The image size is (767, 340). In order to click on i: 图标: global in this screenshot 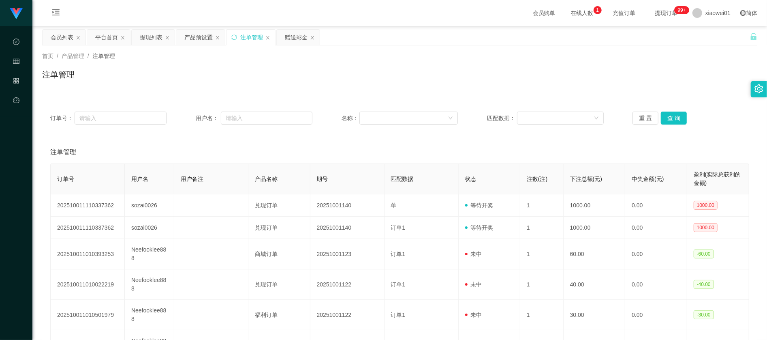, I will do `click(743, 13)`.